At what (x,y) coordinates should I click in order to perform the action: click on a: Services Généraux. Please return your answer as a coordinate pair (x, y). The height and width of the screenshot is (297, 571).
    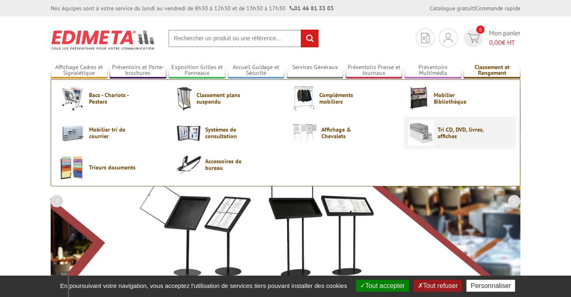
    Looking at the image, I should click on (315, 70).